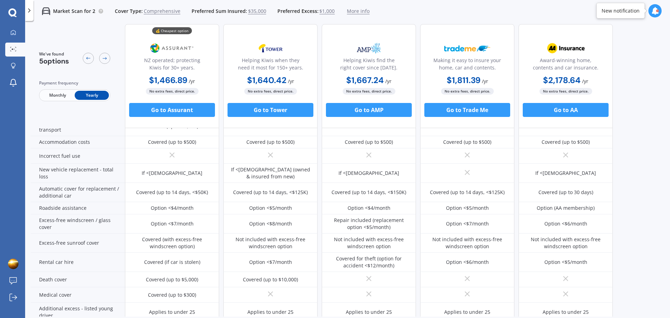 The image size is (670, 318). Describe the element at coordinates (172, 65) in the screenshot. I see `div: NZ operated; protecting Kiwis for 30+ years.` at that location.